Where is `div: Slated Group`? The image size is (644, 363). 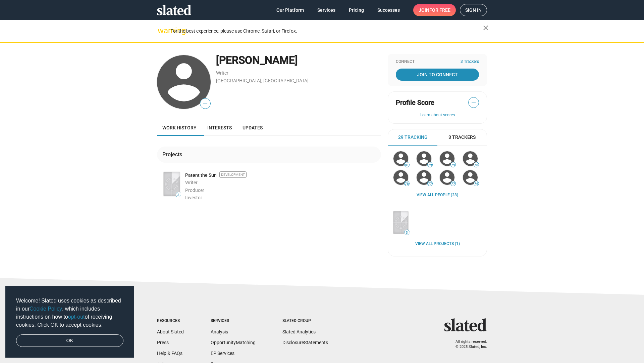
div: Slated Group is located at coordinates (305, 321).